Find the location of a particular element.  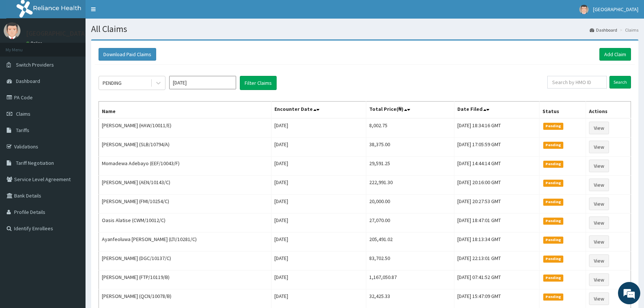

td: Oasis Alatise (CWM/10012/C) is located at coordinates (185, 223).